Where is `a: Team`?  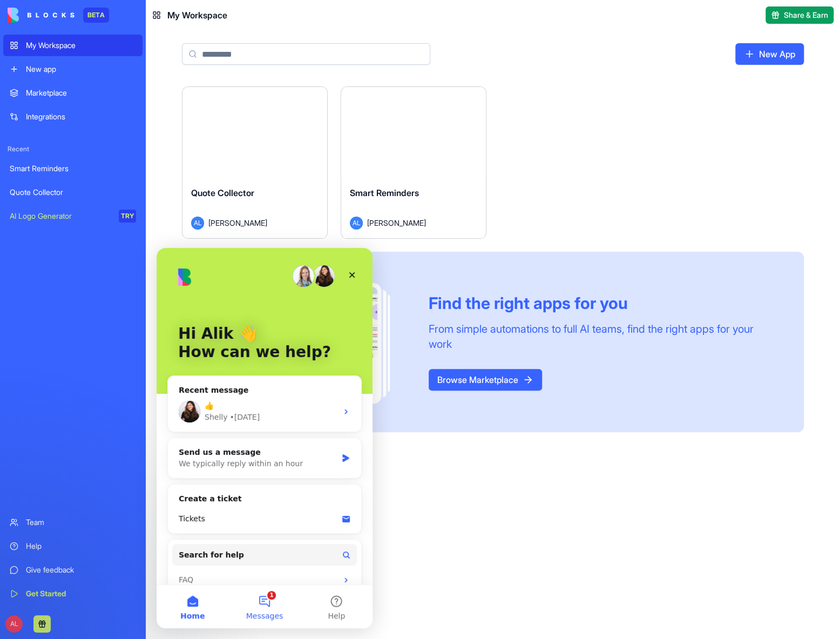
a: Team is located at coordinates (73, 522).